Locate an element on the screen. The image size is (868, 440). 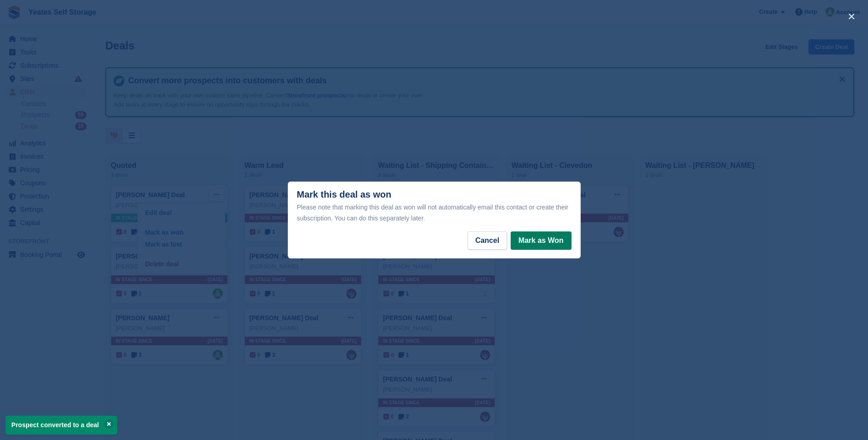
button: Mark as Won is located at coordinates (541, 240).